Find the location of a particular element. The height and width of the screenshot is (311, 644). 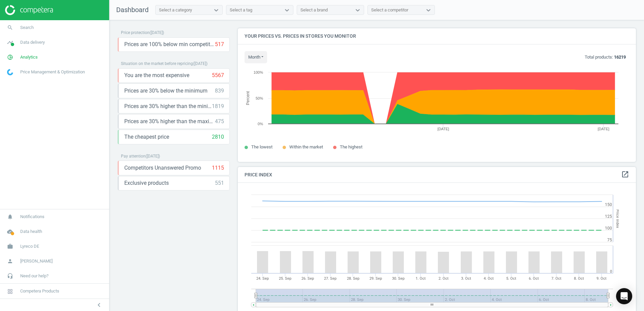

img: ajHJNr6hYgQAAAAASUVORK5CYII= is located at coordinates (29, 10).